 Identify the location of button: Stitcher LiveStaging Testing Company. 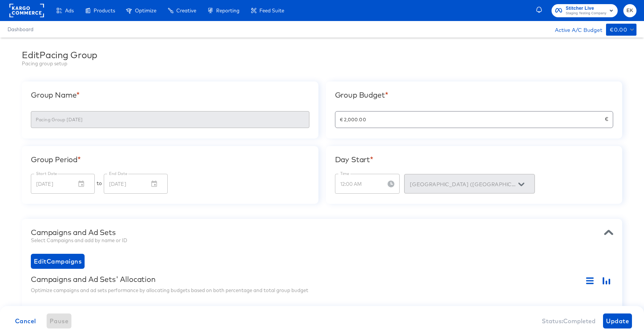
(585, 11).